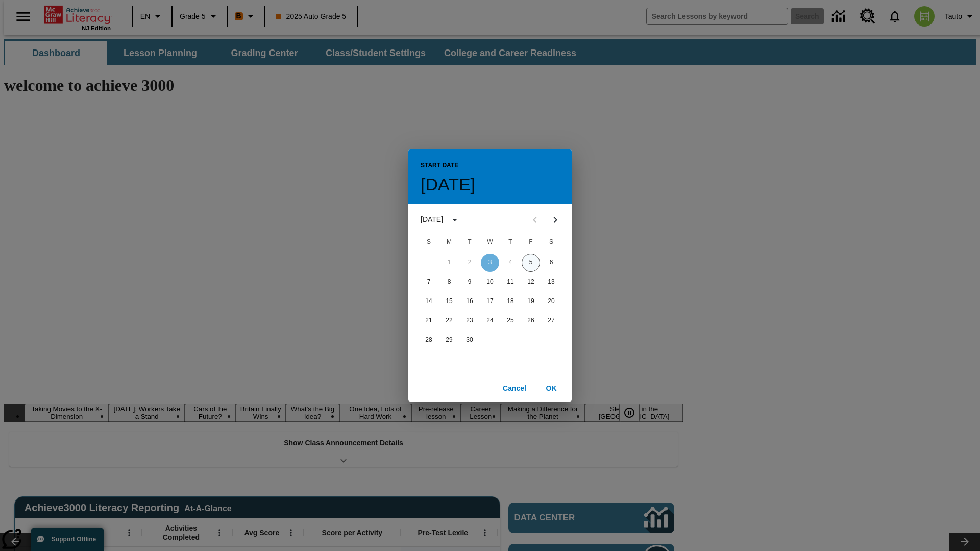  What do you see at coordinates (449, 242) in the screenshot?
I see `span: Monday` at bounding box center [449, 242].